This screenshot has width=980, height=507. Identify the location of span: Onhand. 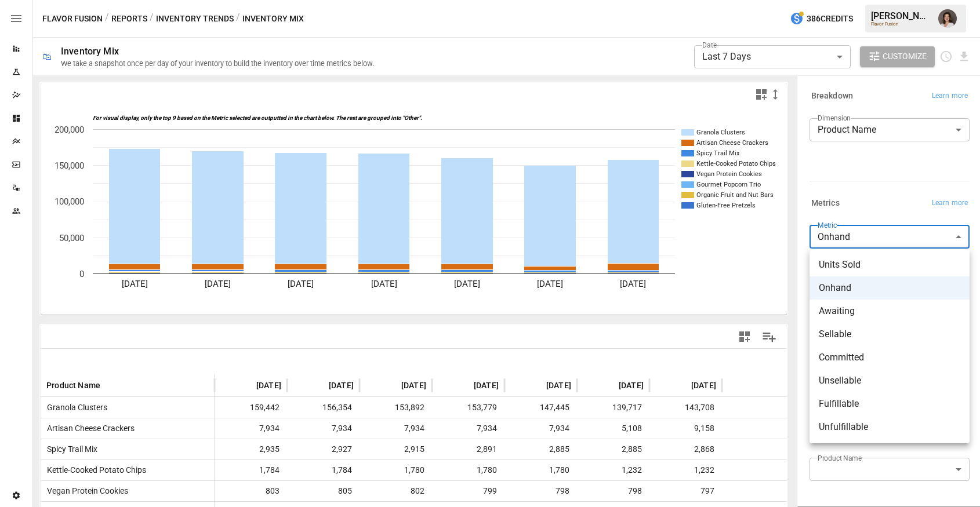
(890, 288).